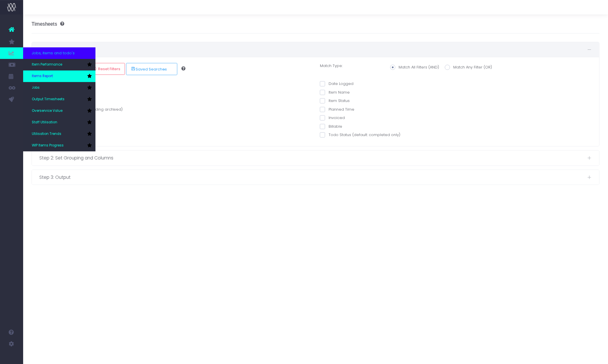 This screenshot has height=364, width=608. I want to click on label: Match Any Filter (OR), so click(468, 68).